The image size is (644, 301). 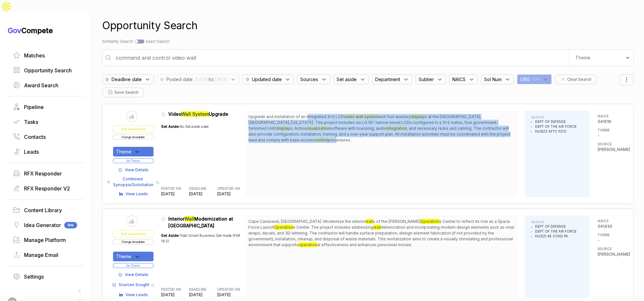 I want to click on span: RFX Responder V2, so click(x=47, y=189).